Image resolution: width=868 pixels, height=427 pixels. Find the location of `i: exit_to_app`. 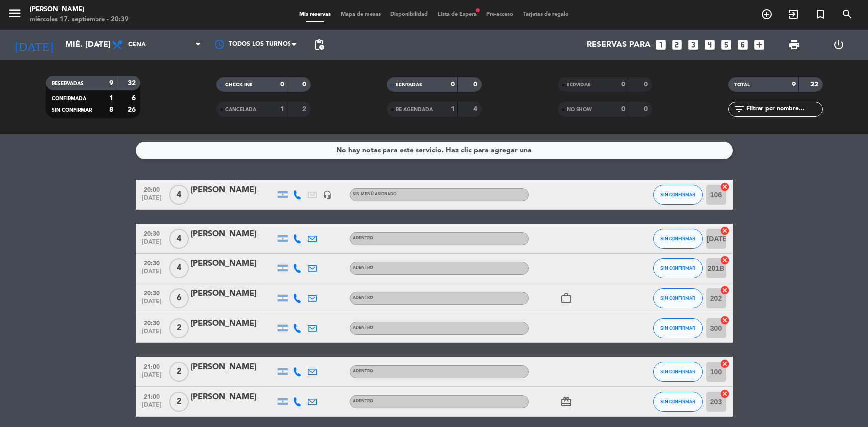

i: exit_to_app is located at coordinates (793, 15).